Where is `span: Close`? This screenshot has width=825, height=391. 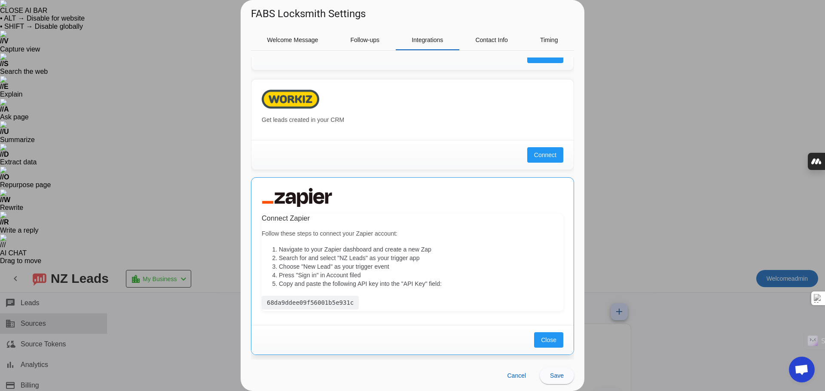
span: Close is located at coordinates (549, 340).